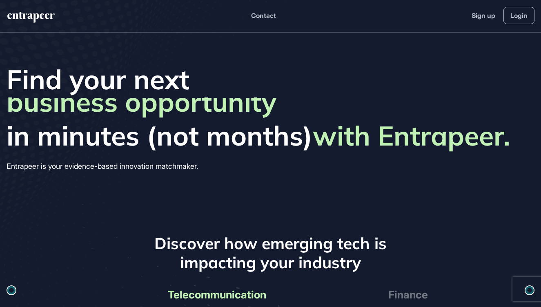 Image resolution: width=541 pixels, height=307 pixels. Describe the element at coordinates (217, 295) in the screenshot. I see `div: Telecommunication` at that location.